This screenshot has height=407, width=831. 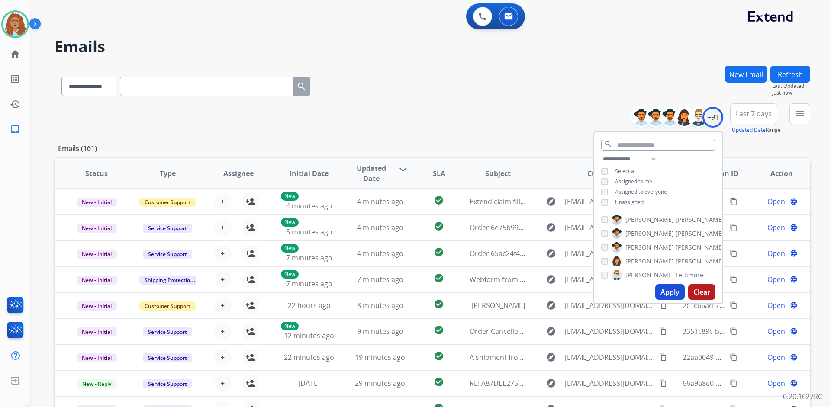 What do you see at coordinates (753, 114) in the screenshot?
I see `span: Last 7 days` at bounding box center [753, 114].